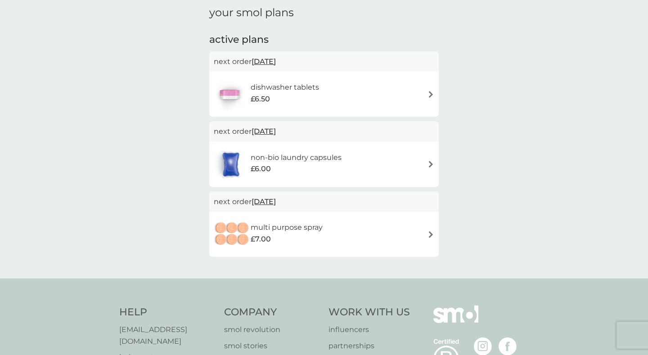  What do you see at coordinates (296, 157) in the screenshot?
I see `h6: non-bio laundry capsules` at bounding box center [296, 157].